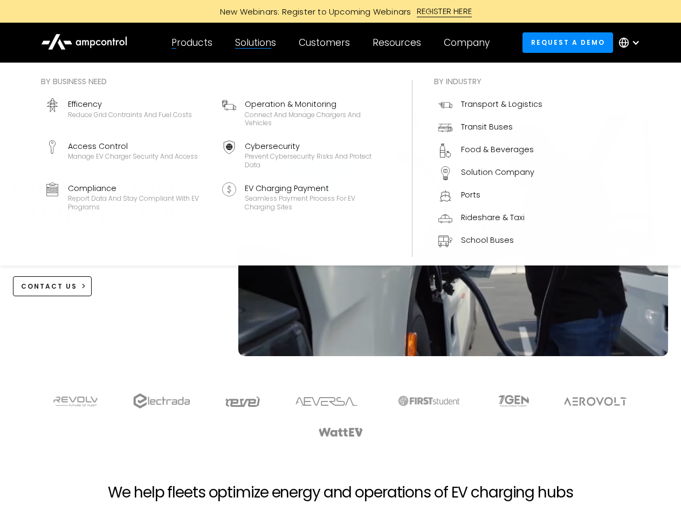 This screenshot has height=518, width=681. What do you see at coordinates (397, 43) in the screenshot?
I see `div: Resources` at bounding box center [397, 43].